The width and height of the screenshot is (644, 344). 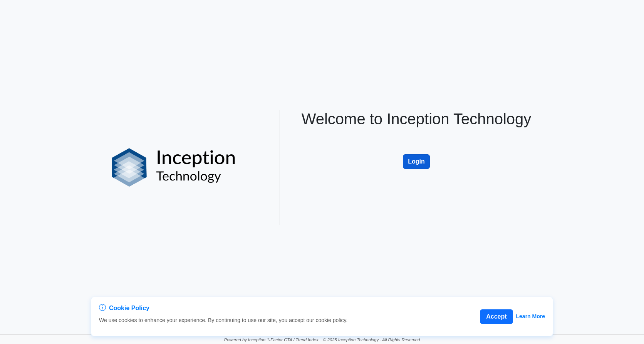 I want to click on span: Cookie Policy, so click(x=129, y=309).